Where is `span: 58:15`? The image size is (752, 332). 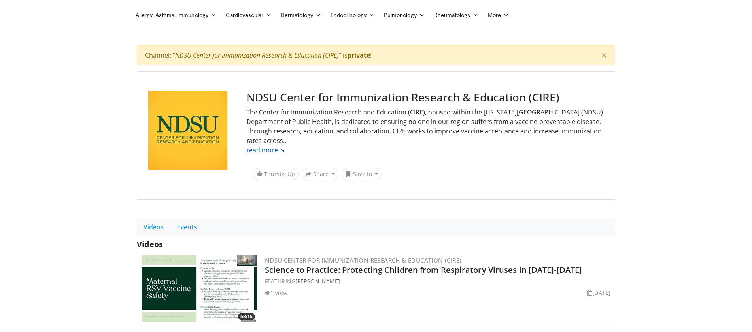
span: 58:15 is located at coordinates (246, 317).